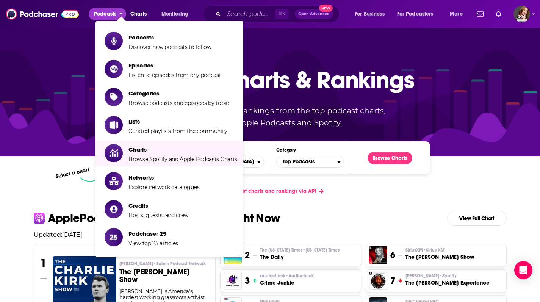 This screenshot has width=540, height=302. Describe the element at coordinates (390, 158) in the screenshot. I see `a: Browse Charts` at that location.